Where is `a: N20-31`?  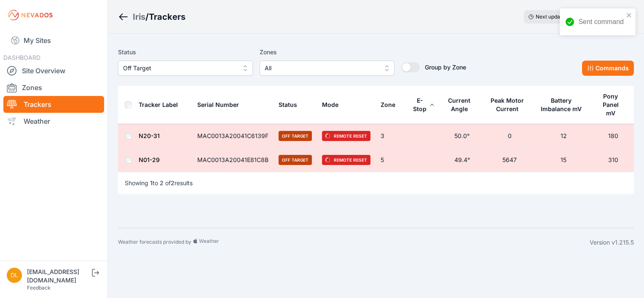
a: N20-31 is located at coordinates (149, 135).